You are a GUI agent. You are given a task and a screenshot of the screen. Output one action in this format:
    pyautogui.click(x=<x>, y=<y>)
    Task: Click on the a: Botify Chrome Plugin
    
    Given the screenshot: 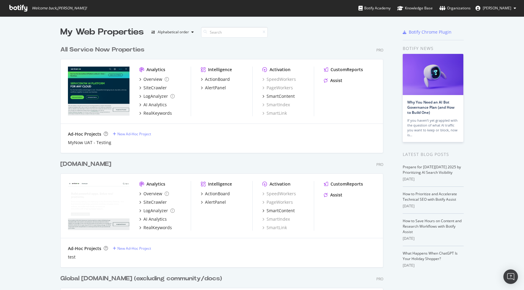 What is the action you would take?
    pyautogui.click(x=427, y=32)
    